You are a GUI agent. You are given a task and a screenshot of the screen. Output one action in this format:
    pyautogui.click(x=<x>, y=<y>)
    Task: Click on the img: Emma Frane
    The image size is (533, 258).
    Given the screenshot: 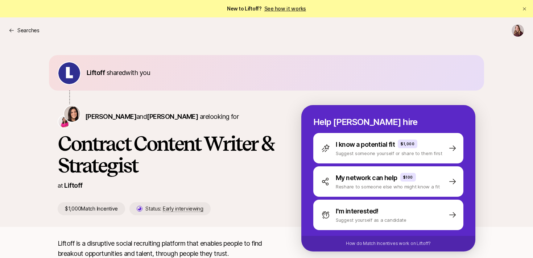 What is the action you would take?
    pyautogui.click(x=64, y=122)
    